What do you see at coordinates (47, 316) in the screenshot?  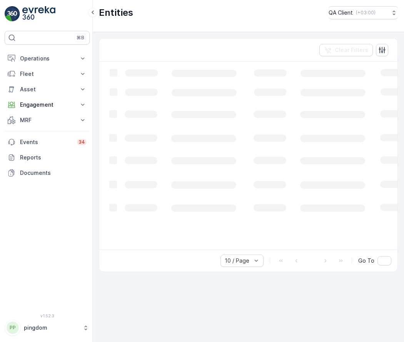 I see `span: v 1.52.3` at bounding box center [47, 316].